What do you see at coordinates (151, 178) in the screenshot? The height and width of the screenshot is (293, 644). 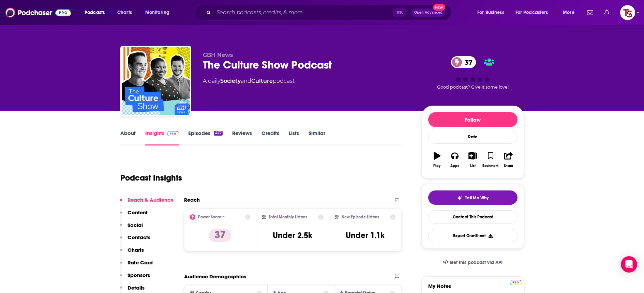 I see `h1: Podcast Insights` at bounding box center [151, 178].